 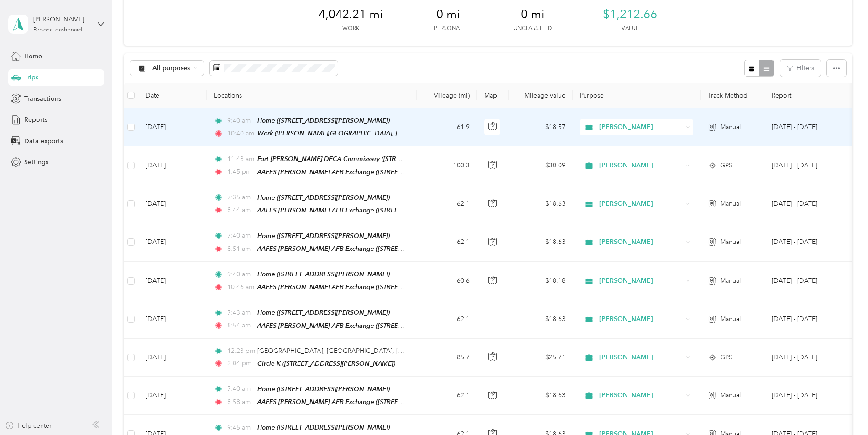 I want to click on th: Mileage value, so click(x=541, y=95).